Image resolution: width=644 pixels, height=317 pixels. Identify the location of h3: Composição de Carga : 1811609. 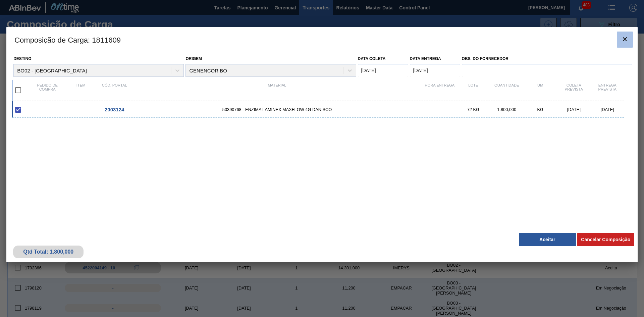
(322, 40).